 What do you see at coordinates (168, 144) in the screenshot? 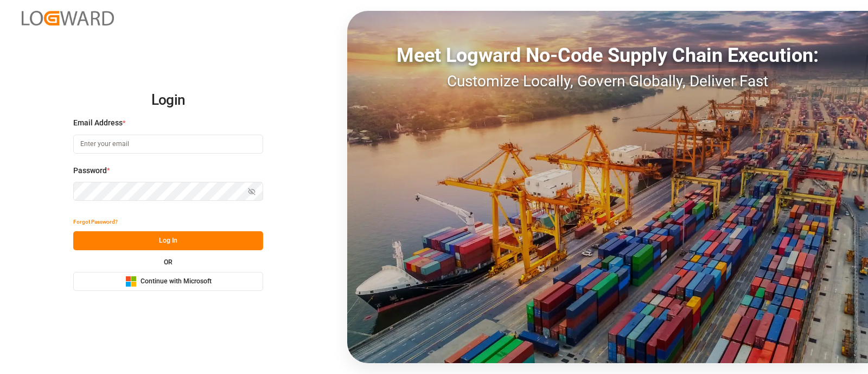
I see `input: Enter your email` at bounding box center [168, 144].